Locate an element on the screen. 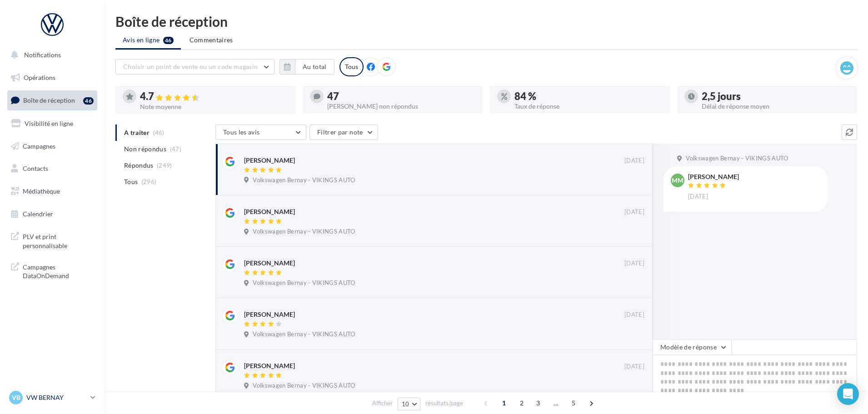 This screenshot has height=414, width=868. div: Délai de réponse moyen is located at coordinates (775, 107).